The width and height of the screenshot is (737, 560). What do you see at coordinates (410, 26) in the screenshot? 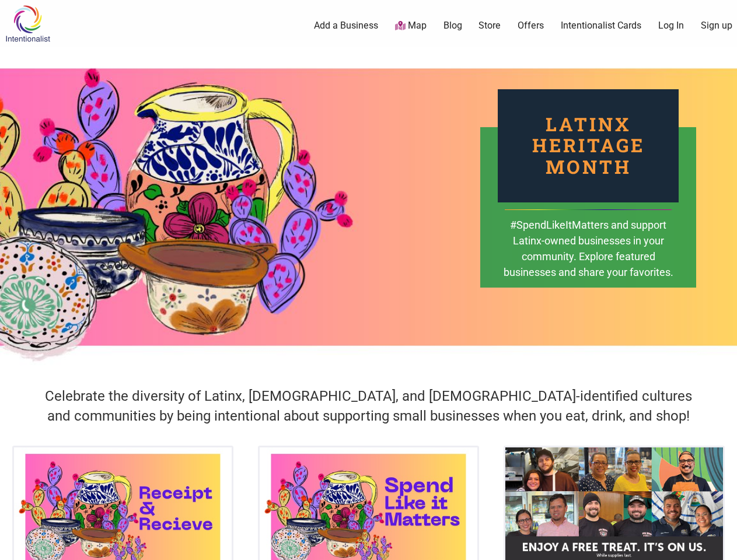
I see `a: Map` at bounding box center [410, 26].